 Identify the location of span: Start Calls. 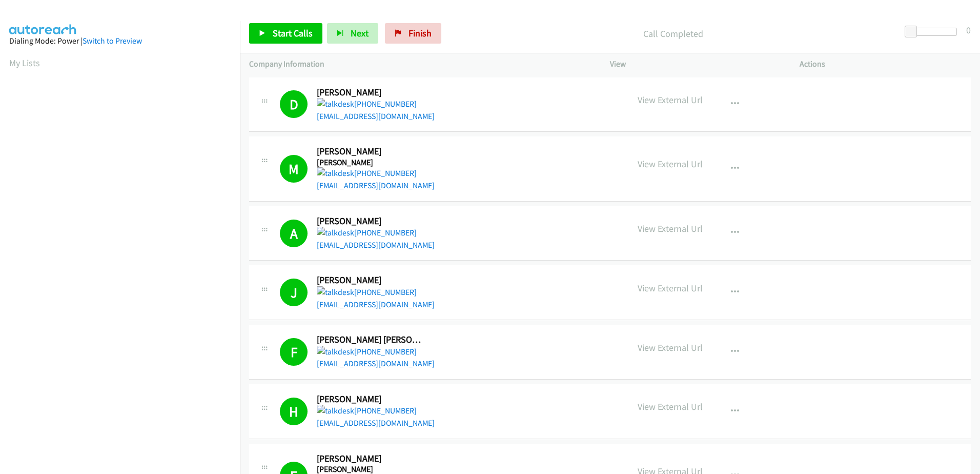
(293, 33).